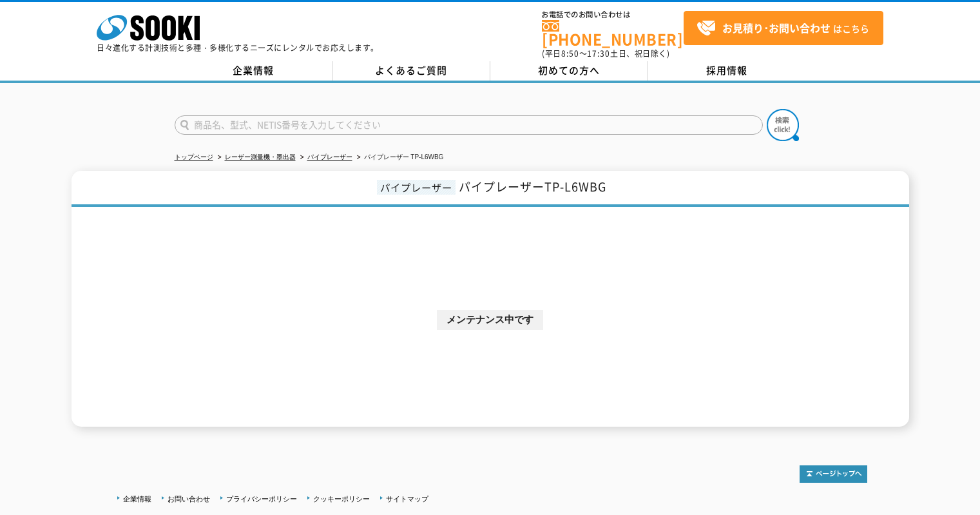 The height and width of the screenshot is (515, 980). I want to click on a: 採用情報, so click(727, 71).